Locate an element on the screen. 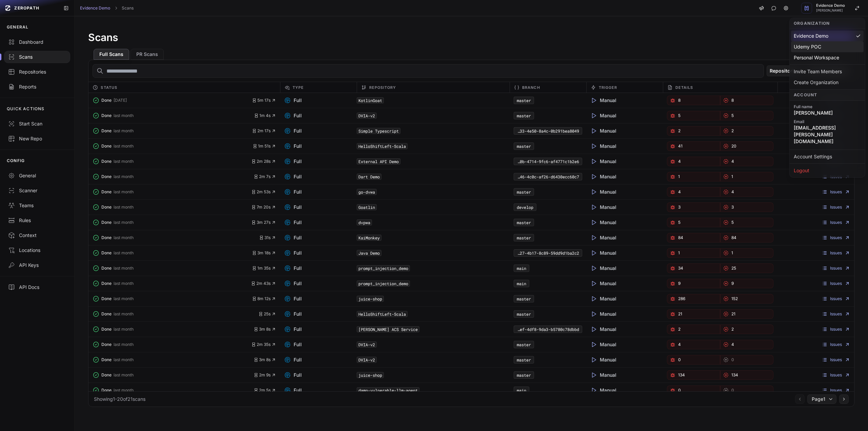  a: 21 is located at coordinates (747, 314).